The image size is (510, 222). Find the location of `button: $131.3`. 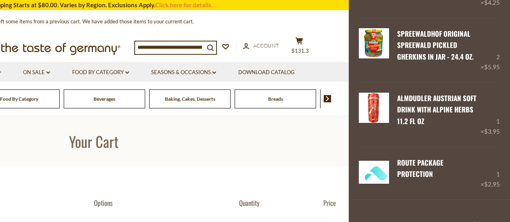

button: $131.3 is located at coordinates (300, 47).